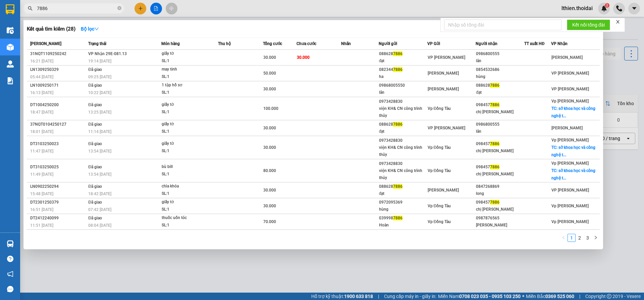  I want to click on span: left, so click(564, 237).